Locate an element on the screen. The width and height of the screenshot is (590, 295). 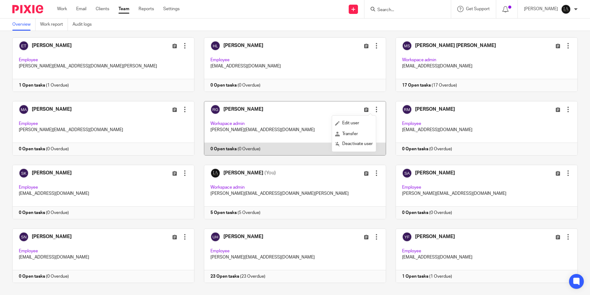
img: Lockhart+Amin+-+1024x1024+-+light+on+dark.jpg is located at coordinates (566, 9).